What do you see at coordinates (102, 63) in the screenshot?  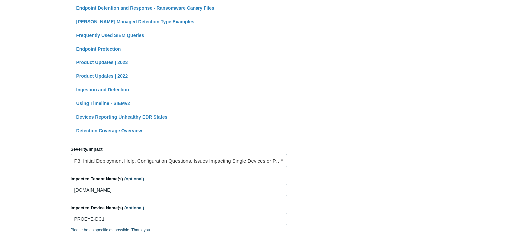 I see `a: Product Updates | 2023` at bounding box center [102, 63].